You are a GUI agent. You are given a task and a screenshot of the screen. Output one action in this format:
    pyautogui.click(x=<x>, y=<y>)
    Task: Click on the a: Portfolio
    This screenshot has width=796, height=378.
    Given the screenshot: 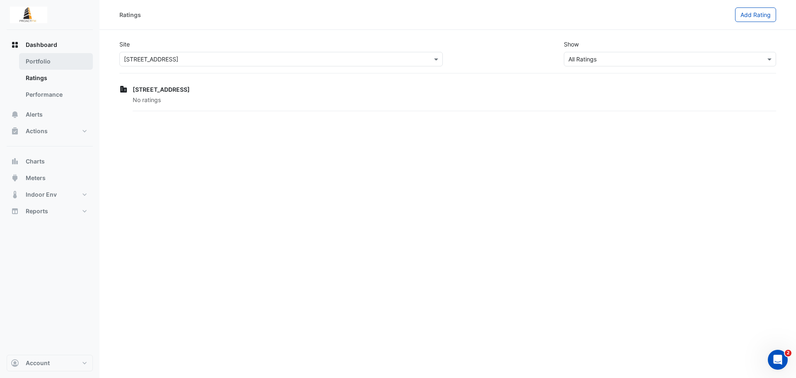 What is the action you would take?
    pyautogui.click(x=56, y=61)
    